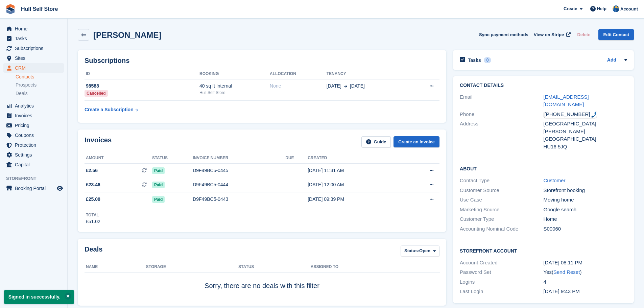 This screenshot has height=308, width=644. What do you see at coordinates (92, 170) in the screenshot?
I see `span: £2.56` at bounding box center [92, 170].